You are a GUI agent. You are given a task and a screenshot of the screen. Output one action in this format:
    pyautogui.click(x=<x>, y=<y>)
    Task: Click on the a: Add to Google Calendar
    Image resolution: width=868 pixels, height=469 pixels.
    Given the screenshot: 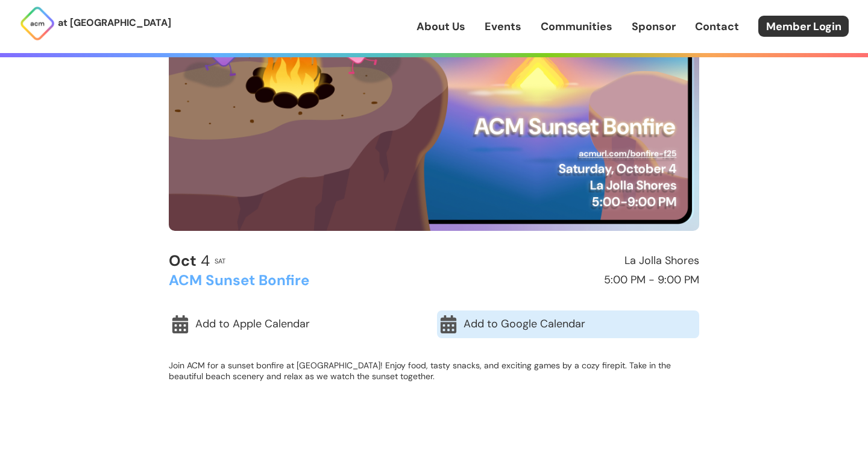 What is the action you would take?
    pyautogui.click(x=568, y=324)
    